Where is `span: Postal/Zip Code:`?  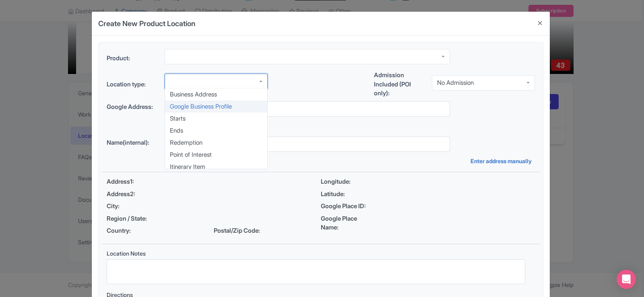 span: Postal/Zip Code: is located at coordinates (241, 231).